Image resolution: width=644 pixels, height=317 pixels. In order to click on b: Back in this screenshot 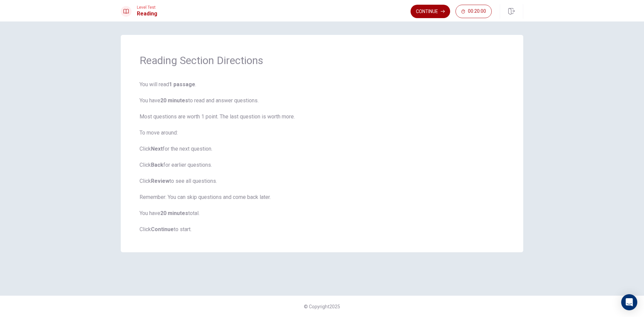, I will do `click(157, 165)`.